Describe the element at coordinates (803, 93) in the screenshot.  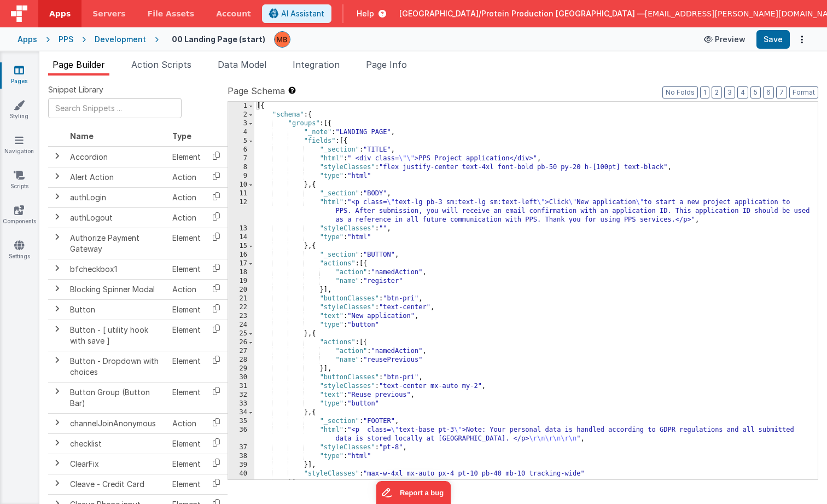
I see `button: Format` at that location.